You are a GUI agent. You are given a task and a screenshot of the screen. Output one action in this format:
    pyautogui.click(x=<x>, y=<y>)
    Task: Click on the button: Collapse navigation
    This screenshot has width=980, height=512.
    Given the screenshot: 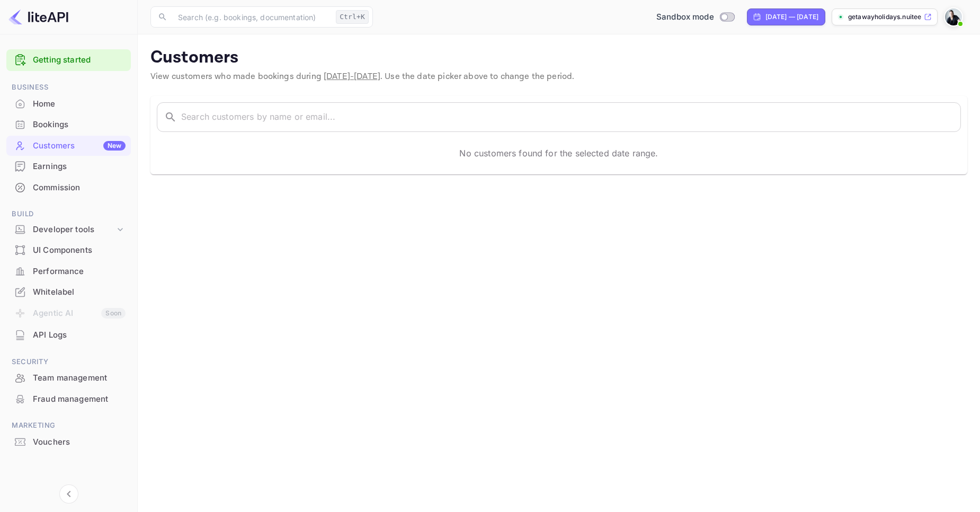 What is the action you would take?
    pyautogui.click(x=69, y=494)
    